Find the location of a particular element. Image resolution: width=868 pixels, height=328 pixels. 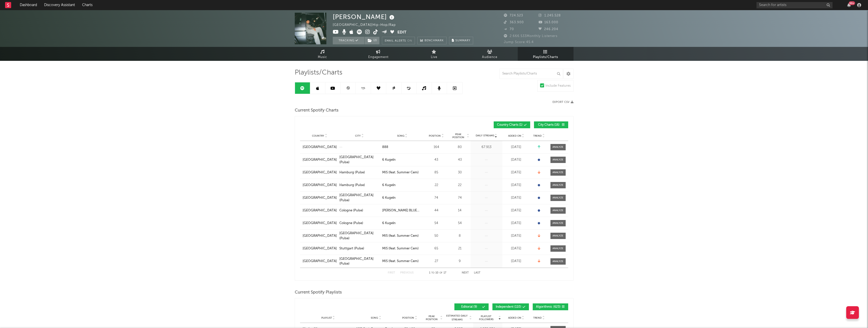

span: Playlists/Charts is located at coordinates (546, 57).